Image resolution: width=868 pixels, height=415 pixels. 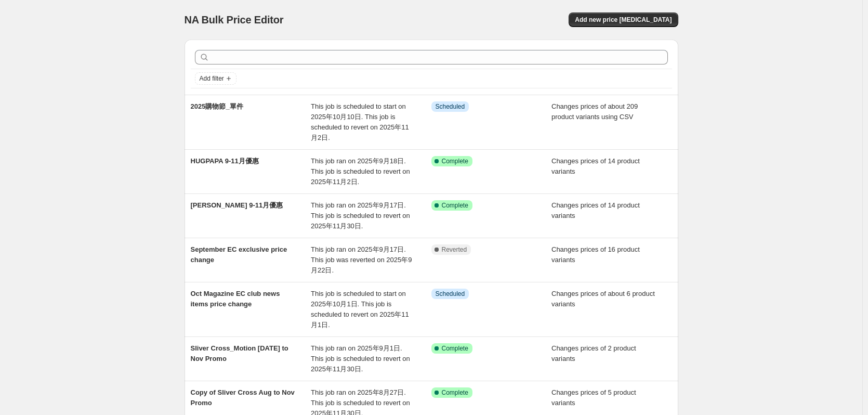 What do you see at coordinates (455, 250) in the screenshot?
I see `span: Reverted` at bounding box center [455, 250].